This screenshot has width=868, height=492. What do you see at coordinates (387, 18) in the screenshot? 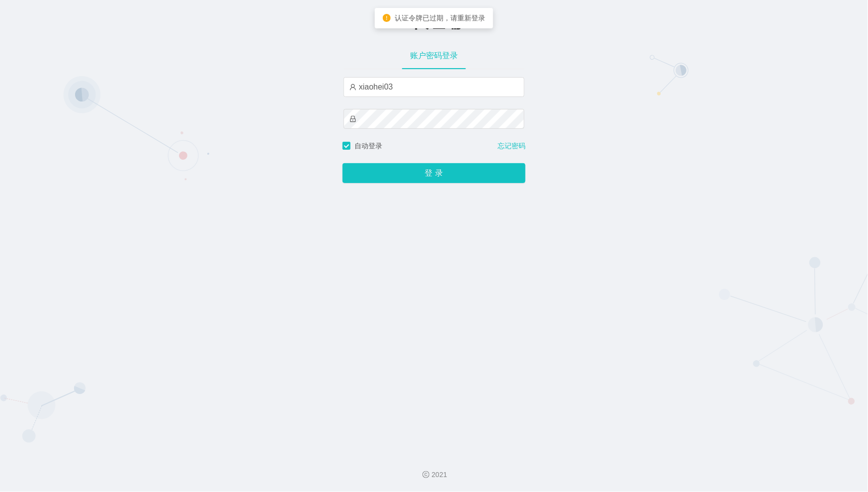
I see `i: 图标：感叹号圆圈` at bounding box center [387, 18].